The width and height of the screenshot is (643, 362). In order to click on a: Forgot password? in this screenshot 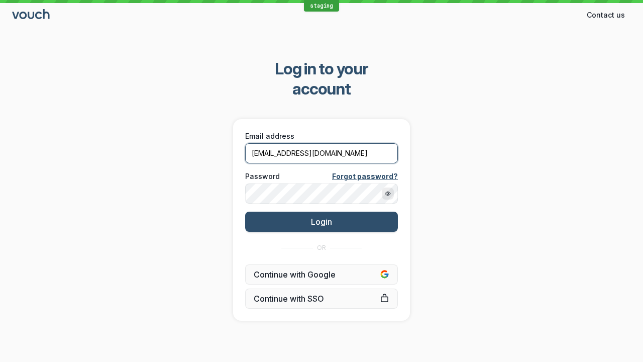, I will do `click(365, 176)`.